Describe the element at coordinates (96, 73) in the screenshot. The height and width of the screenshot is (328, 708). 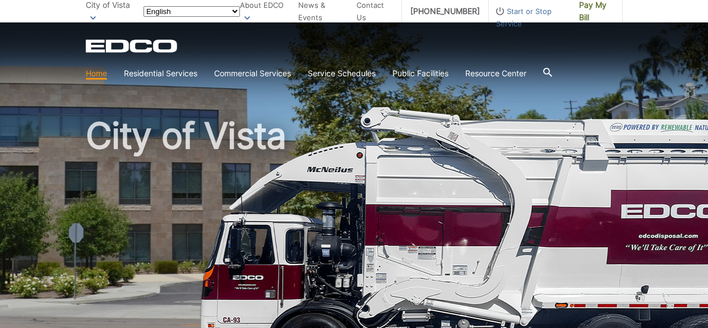
I see `a: Home` at that location.